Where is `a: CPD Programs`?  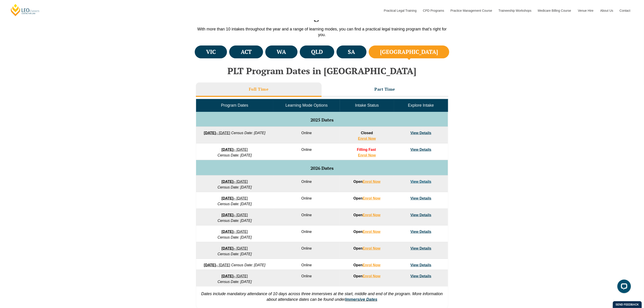
a: CPD Programs is located at coordinates (433, 10).